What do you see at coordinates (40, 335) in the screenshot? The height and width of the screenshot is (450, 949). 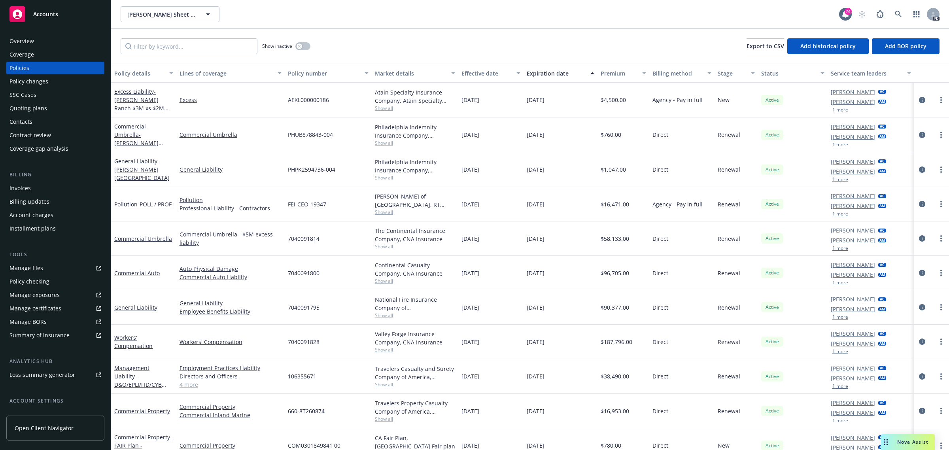 I see `div: Summary of insurance` at bounding box center [40, 335].